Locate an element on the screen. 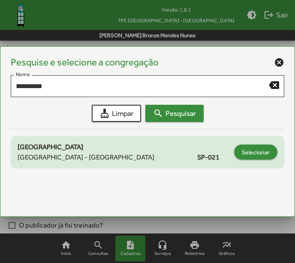  mat-icon: backspace is located at coordinates (274, 85).